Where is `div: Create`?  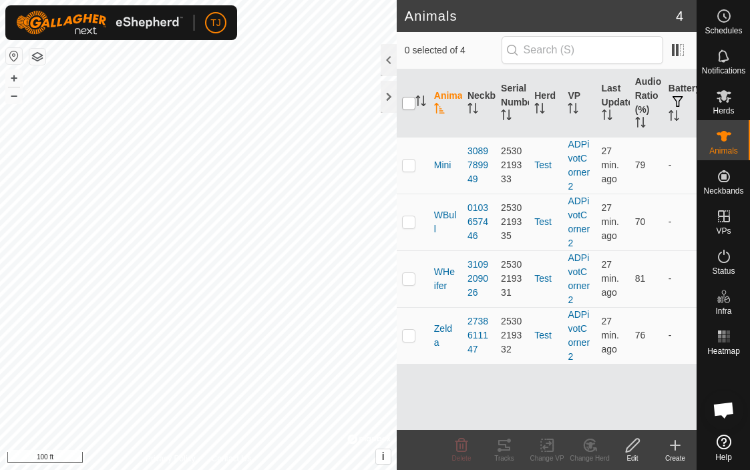
div: Create is located at coordinates (676, 458).